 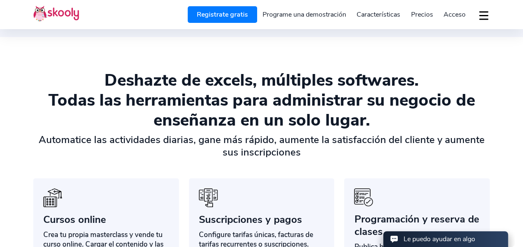 I want to click on button: dropdown menu, so click(x=483, y=15).